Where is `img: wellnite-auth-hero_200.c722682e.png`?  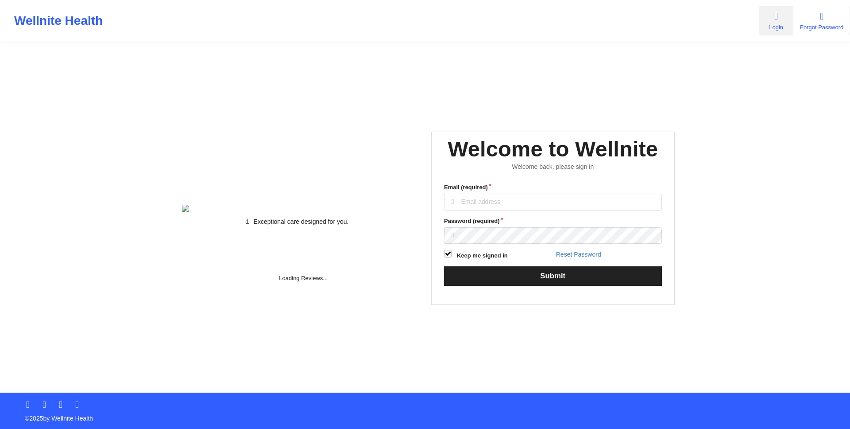
img: wellnite-auth-hero_200.c722682e.png is located at coordinates (298, 208).